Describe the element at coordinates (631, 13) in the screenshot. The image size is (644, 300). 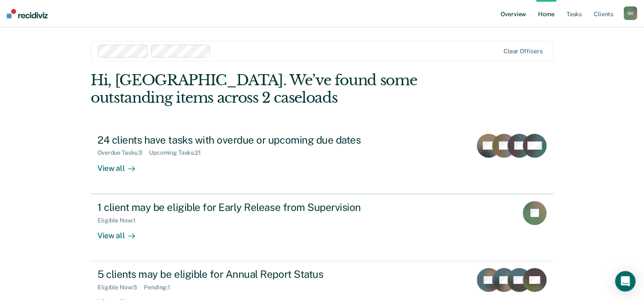
I see `button: OO` at that location.